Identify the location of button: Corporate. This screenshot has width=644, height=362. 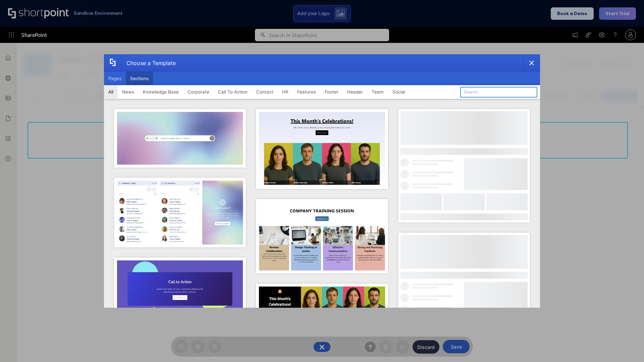
(198, 92).